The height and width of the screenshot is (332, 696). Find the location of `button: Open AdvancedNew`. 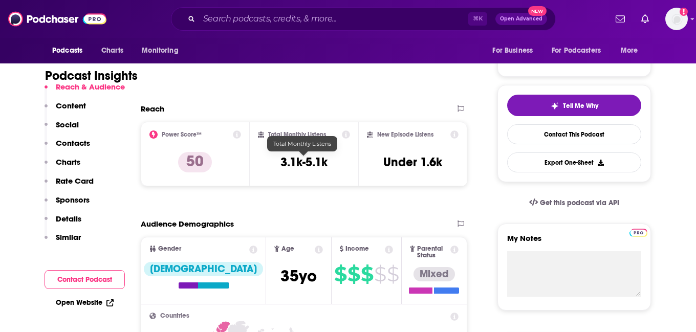

button: Open AdvancedNew is located at coordinates (521, 19).